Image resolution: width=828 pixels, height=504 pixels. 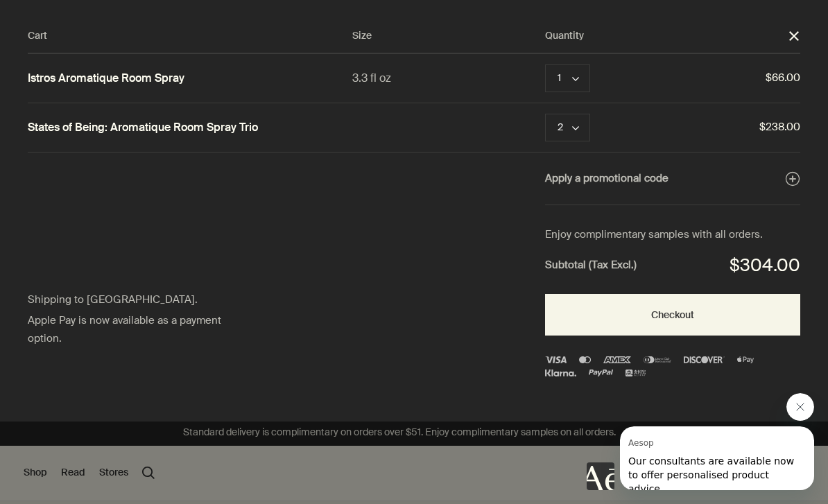 I want to click on span: $66.00, so click(x=724, y=78).